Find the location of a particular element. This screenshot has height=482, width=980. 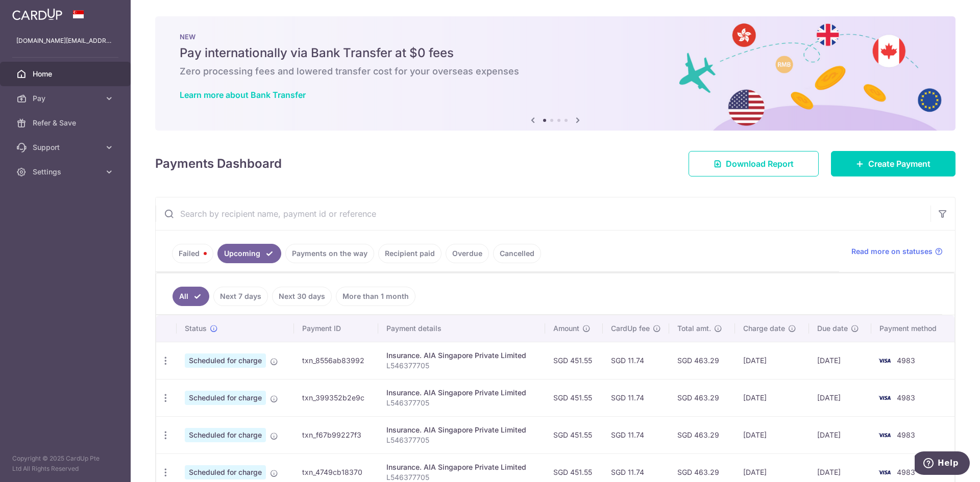

span: Total amt. is located at coordinates (694, 329).